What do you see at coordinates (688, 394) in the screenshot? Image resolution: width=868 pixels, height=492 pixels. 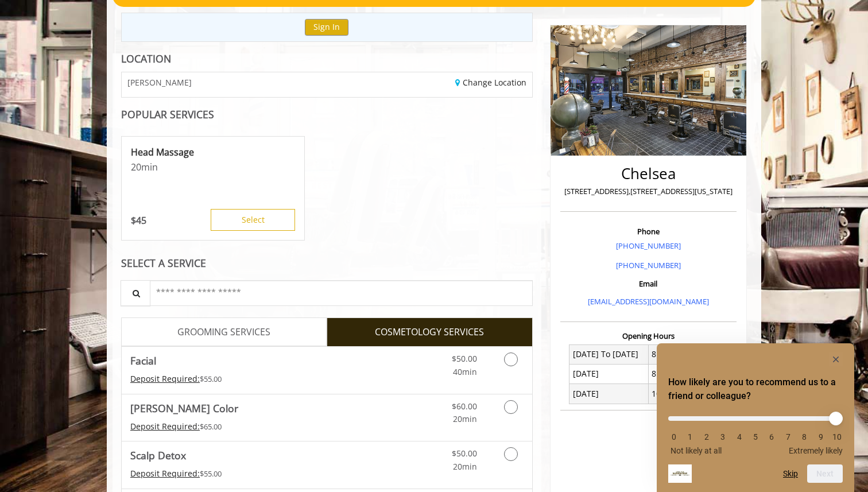 I see `td: 10 A.M - 7 P.M` at bounding box center [688, 394].